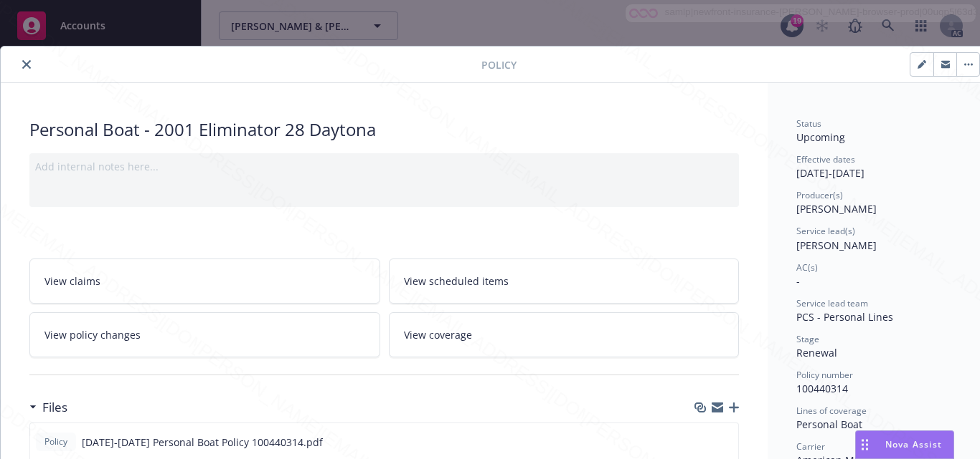 The width and height of the screenshot is (980, 459). What do you see at coordinates (819, 195) in the screenshot?
I see `span: Producer(s)` at bounding box center [819, 195].